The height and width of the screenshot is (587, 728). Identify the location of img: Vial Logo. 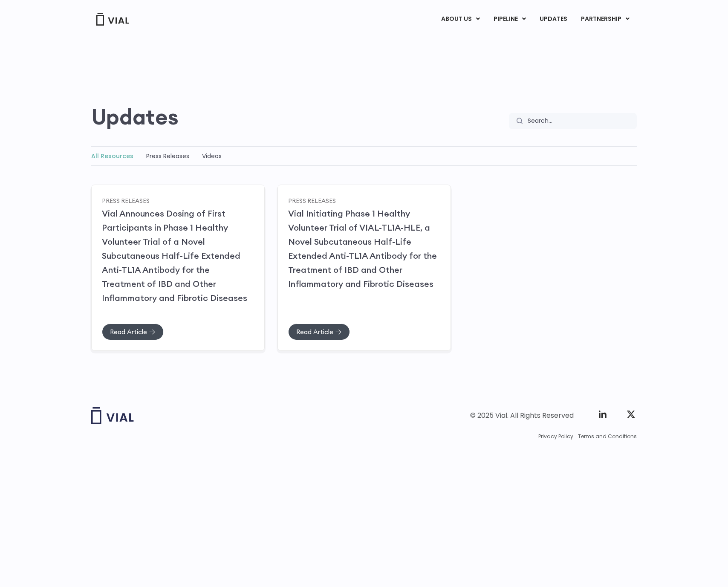
(113, 19).